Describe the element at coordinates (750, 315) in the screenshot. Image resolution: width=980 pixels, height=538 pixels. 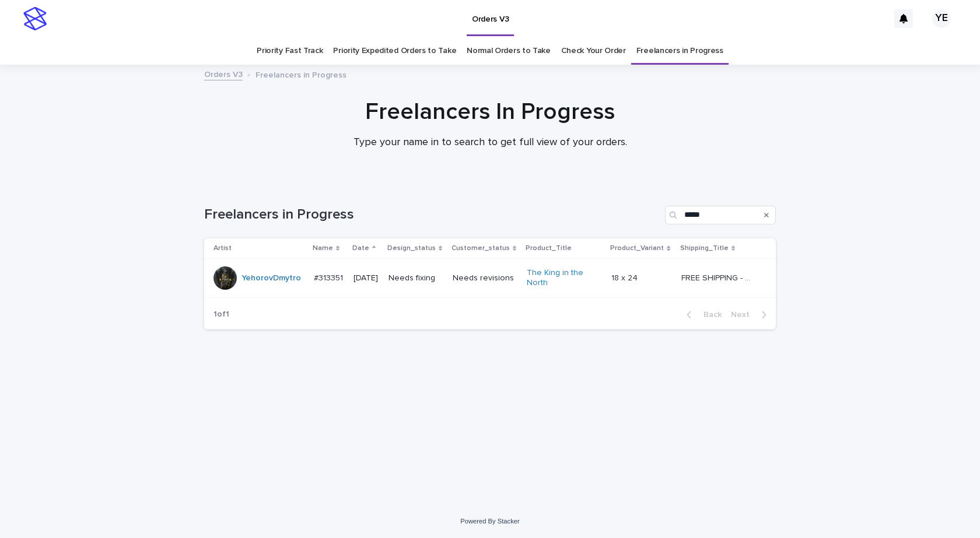
I see `button: Next` at that location.